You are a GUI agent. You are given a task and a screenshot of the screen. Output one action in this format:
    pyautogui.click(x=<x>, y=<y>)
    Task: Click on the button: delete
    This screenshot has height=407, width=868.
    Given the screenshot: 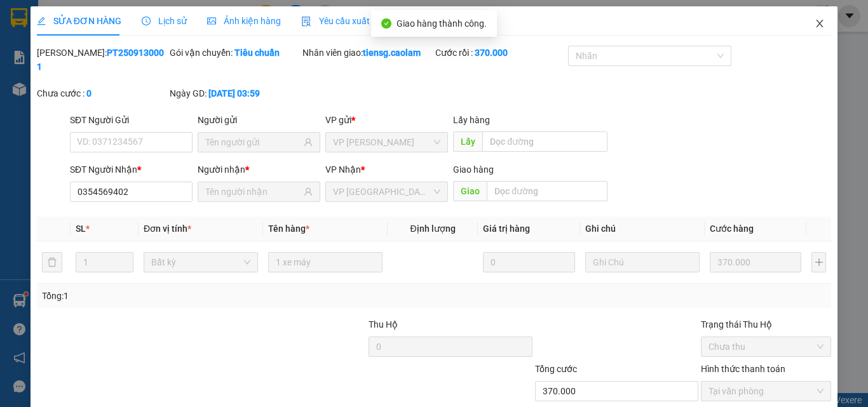 What is the action you would take?
    pyautogui.click(x=52, y=263)
    